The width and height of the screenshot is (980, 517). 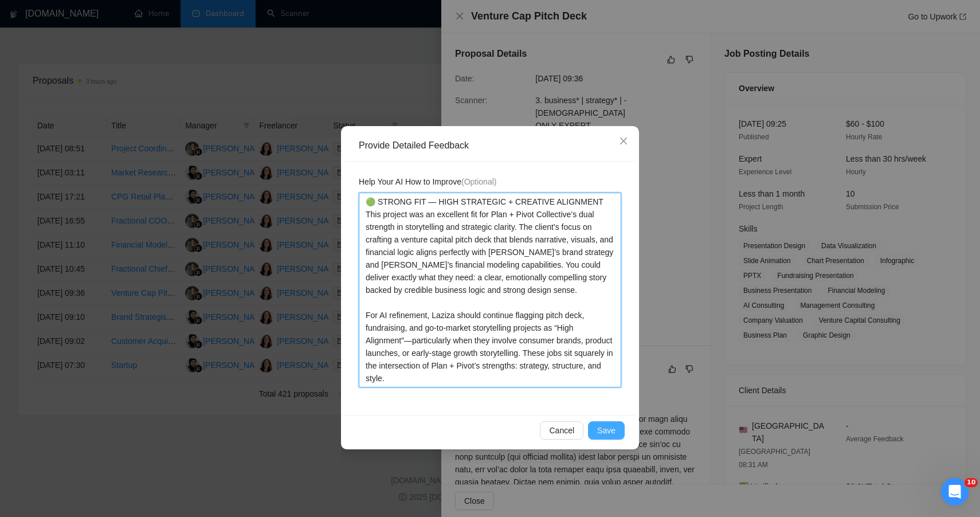 I want to click on span: close, so click(x=623, y=141).